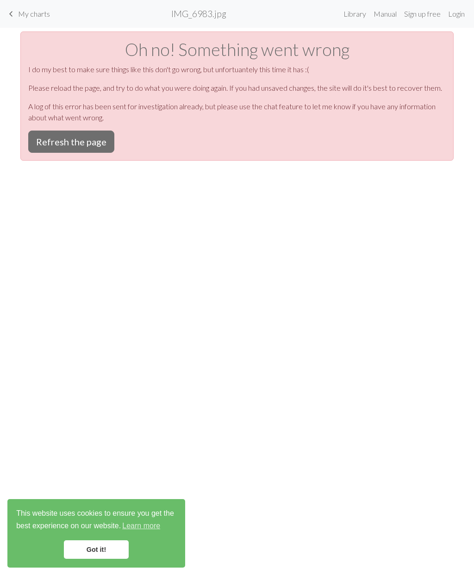 This screenshot has width=474, height=575. Describe the element at coordinates (28, 14) in the screenshot. I see `a: My charts` at that location.